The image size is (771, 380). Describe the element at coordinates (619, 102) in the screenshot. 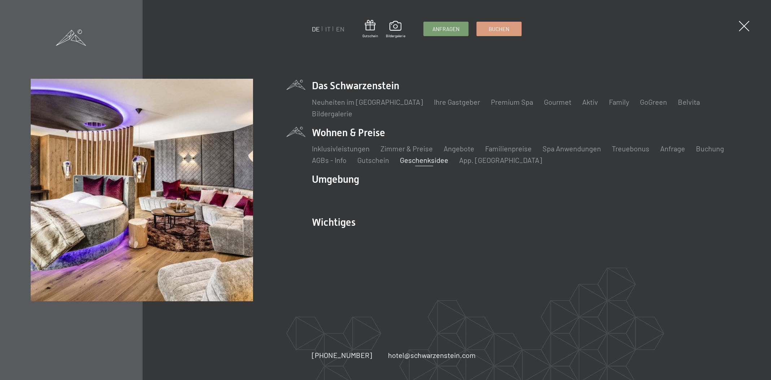

I see `a: Family` at that location.